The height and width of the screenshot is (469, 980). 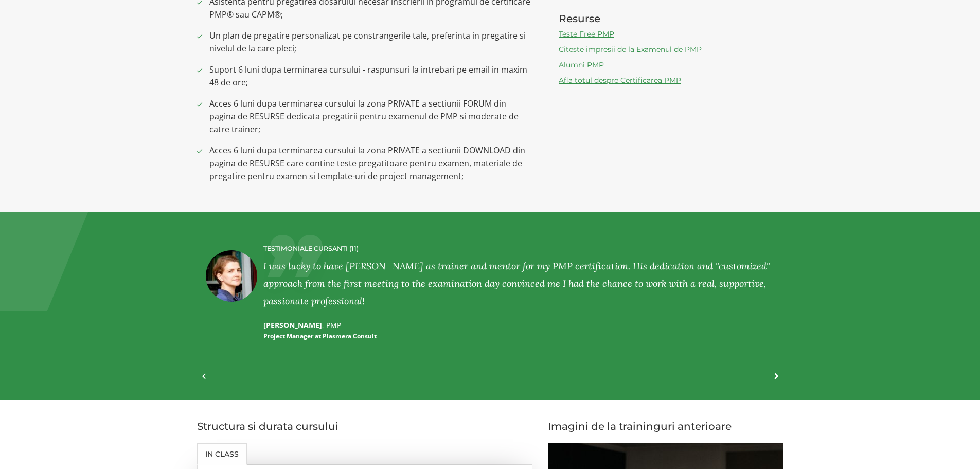 I want to click on h4: TESTIMONIALE CURSANTI (11), so click(x=522, y=249).